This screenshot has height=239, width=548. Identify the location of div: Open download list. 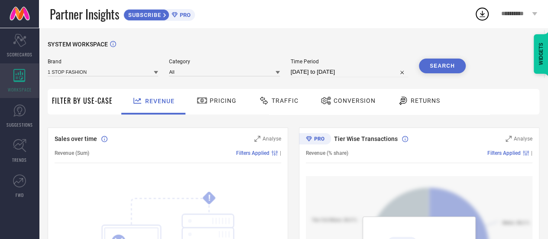
(482, 14).